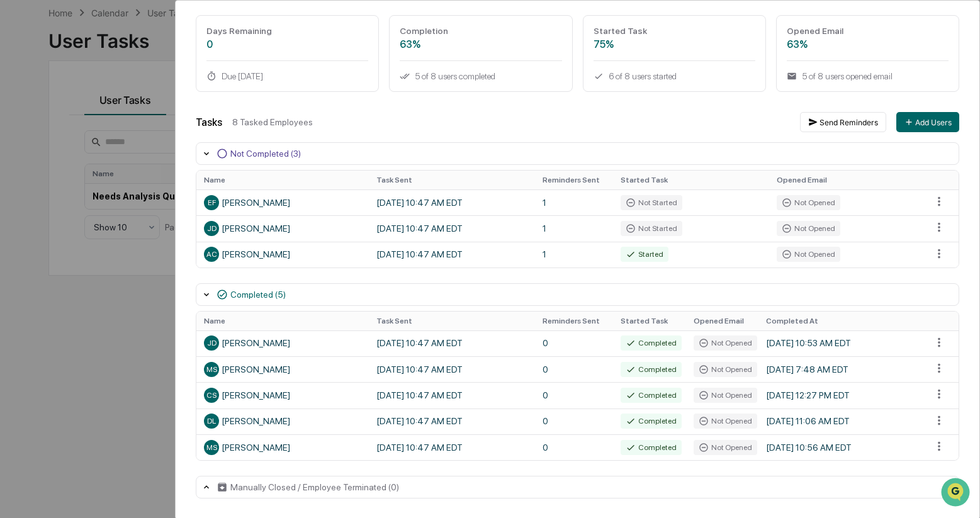 The width and height of the screenshot is (980, 518). What do you see at coordinates (46, 287) in the screenshot?
I see `a: 🔎Data Lookup` at bounding box center [46, 287].